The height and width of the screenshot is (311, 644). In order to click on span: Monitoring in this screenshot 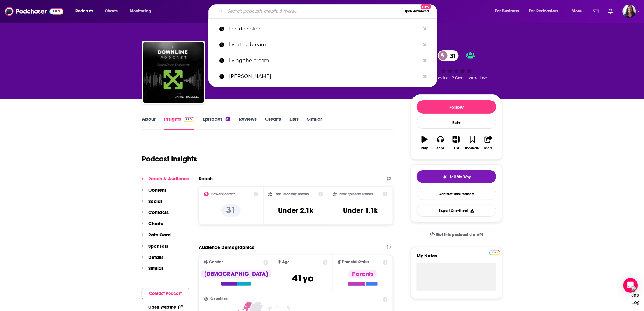, I will do `click(140, 11)`.